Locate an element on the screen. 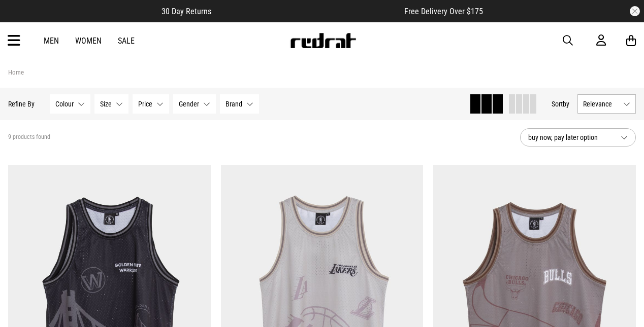 Image resolution: width=644 pixels, height=327 pixels. a: Women is located at coordinates (88, 41).